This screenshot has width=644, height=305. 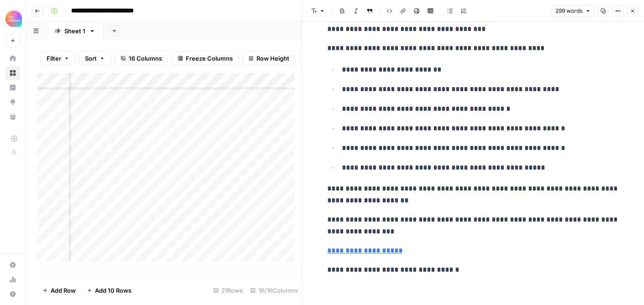 I want to click on a: Insights, so click(x=12, y=87).